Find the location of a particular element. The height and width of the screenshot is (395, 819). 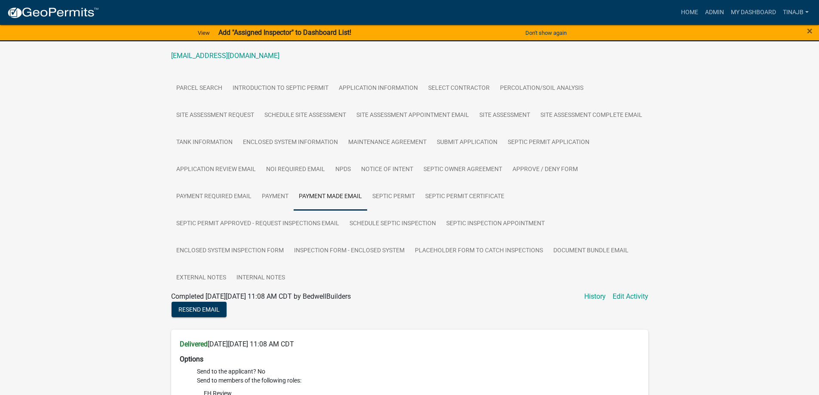

a: Payment Required Email is located at coordinates (214, 197).